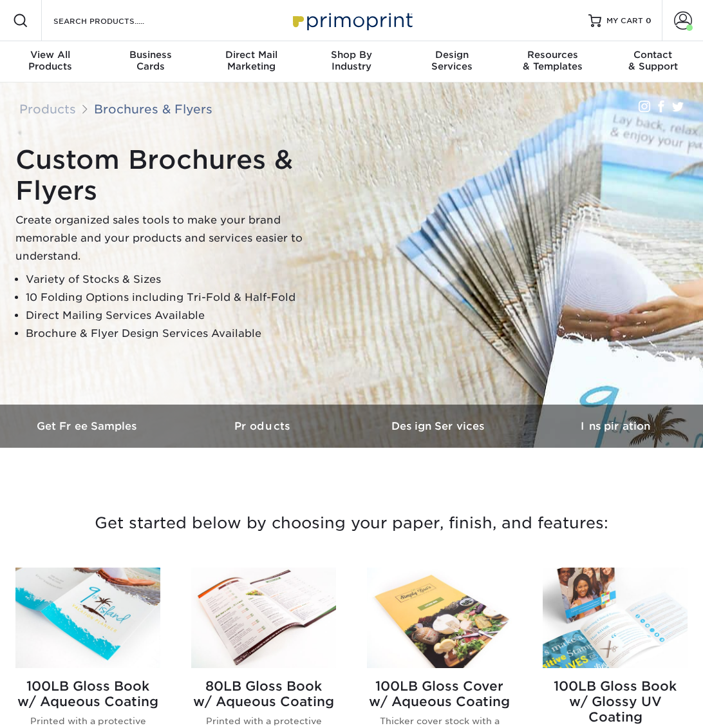  I want to click on h2: 100LB Gloss Book w/ Glossy UV Coating, so click(615, 702).